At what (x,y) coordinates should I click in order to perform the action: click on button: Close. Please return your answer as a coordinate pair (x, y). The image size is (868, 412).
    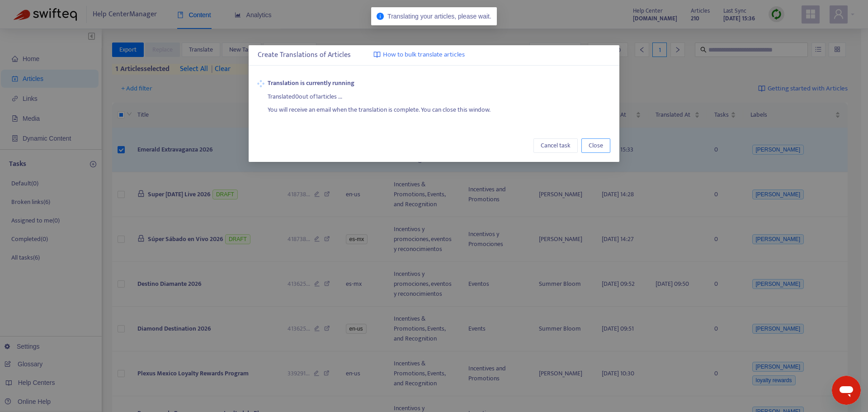
    Looking at the image, I should click on (596, 146).